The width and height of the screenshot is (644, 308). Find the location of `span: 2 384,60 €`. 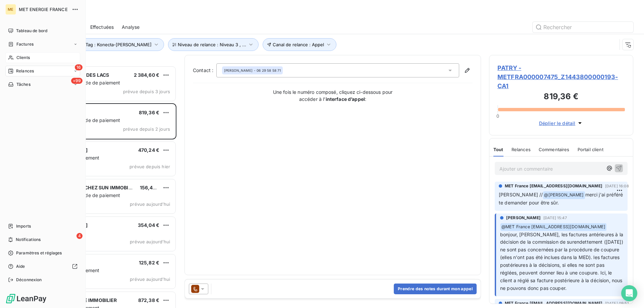

span: 2 384,60 € is located at coordinates (146, 74).